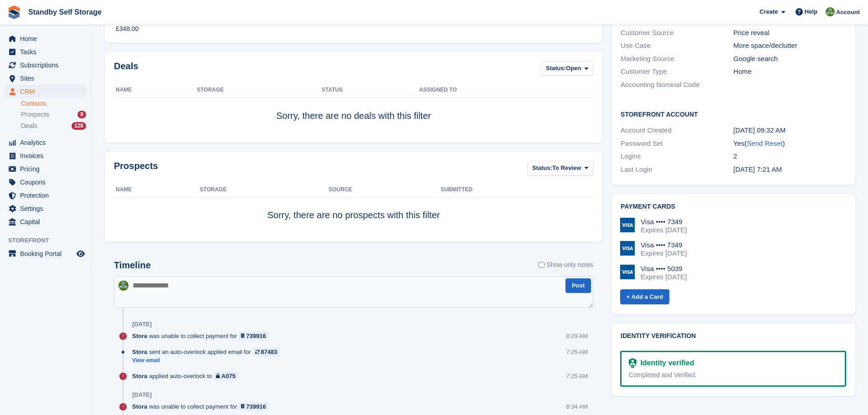 The height and width of the screenshot is (415, 868). Describe the element at coordinates (517, 190) in the screenshot. I see `th: Submitted` at that location.